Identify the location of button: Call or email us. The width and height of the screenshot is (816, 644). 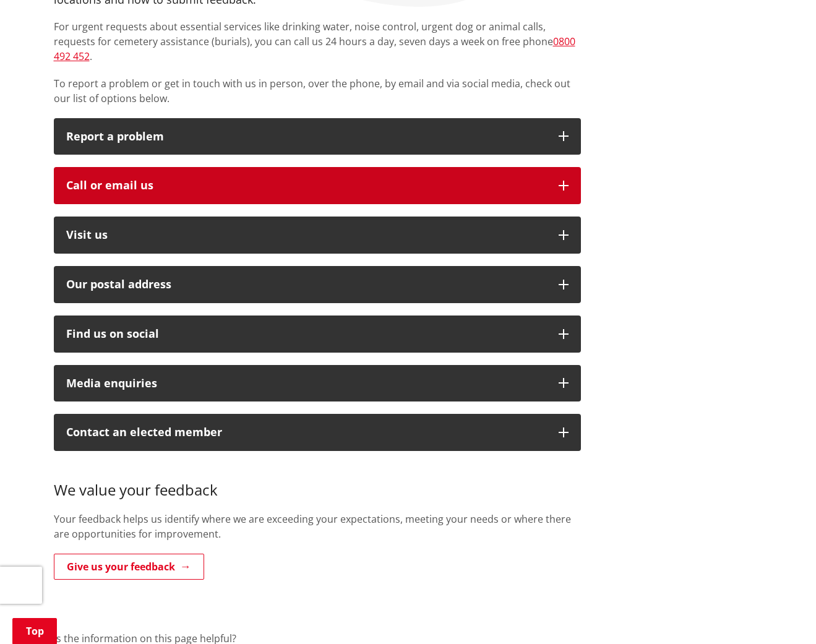
(318, 185).